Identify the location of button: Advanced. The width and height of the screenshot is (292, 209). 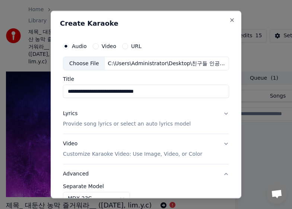
(146, 174).